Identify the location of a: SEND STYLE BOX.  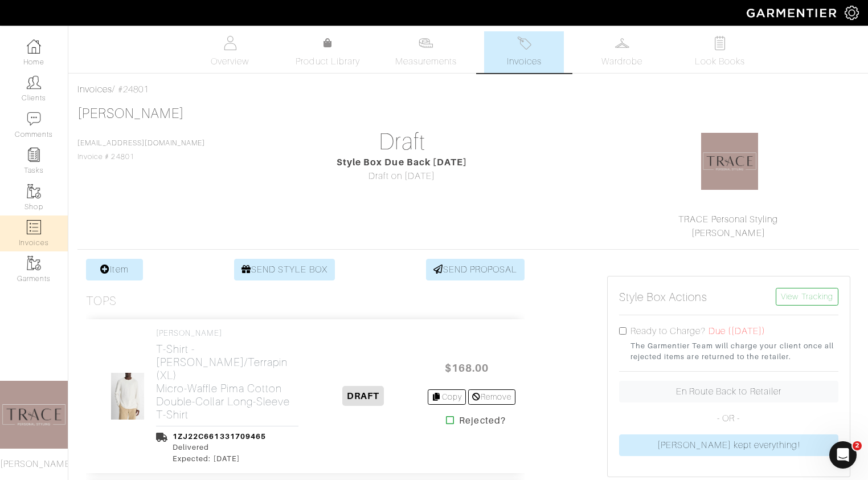
(284, 270).